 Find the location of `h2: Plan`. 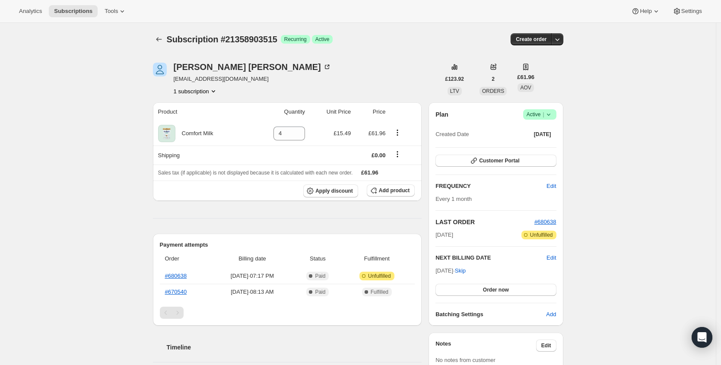

h2: Plan is located at coordinates (442, 114).